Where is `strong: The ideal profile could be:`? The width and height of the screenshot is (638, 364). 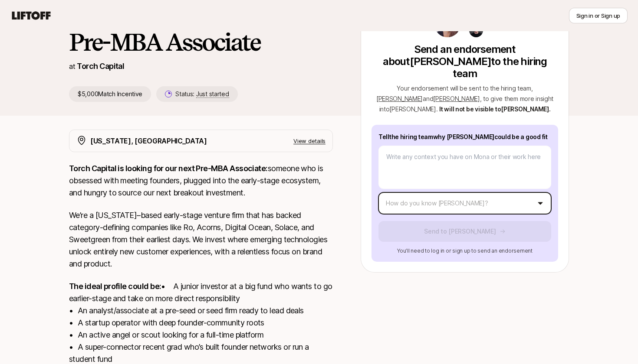
strong: The ideal profile could be: is located at coordinates (115, 286).